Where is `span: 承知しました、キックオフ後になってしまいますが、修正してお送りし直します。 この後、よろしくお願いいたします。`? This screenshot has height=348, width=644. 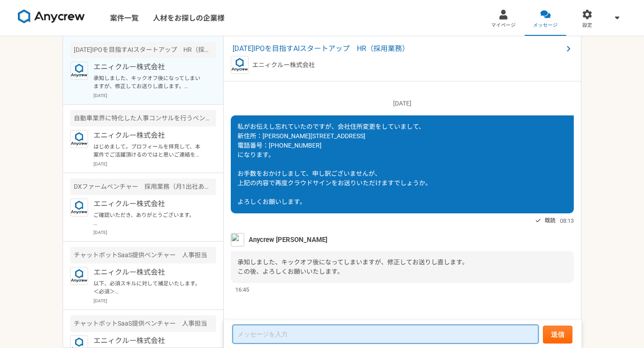
span: 承知しました、キックオフ後になってしまいますが、修正してお送りし直します。 この後、よろしくお願いいたします。 is located at coordinates (353, 267).